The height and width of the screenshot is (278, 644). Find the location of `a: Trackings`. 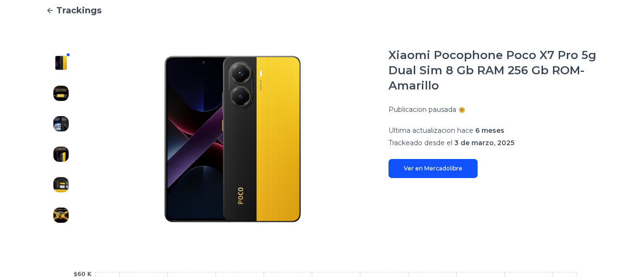

a: Trackings is located at coordinates (322, 10).